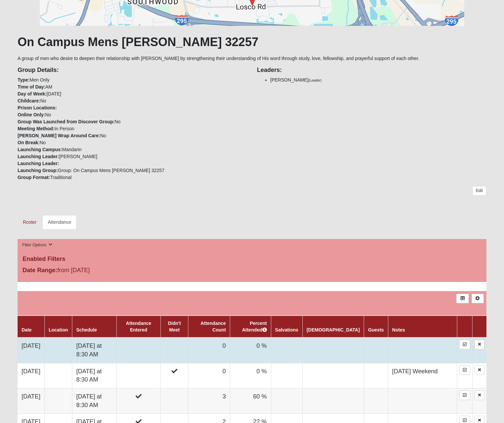 The height and width of the screenshot is (423, 504). Describe the element at coordinates (60, 222) in the screenshot. I see `a: Attendance` at that location.